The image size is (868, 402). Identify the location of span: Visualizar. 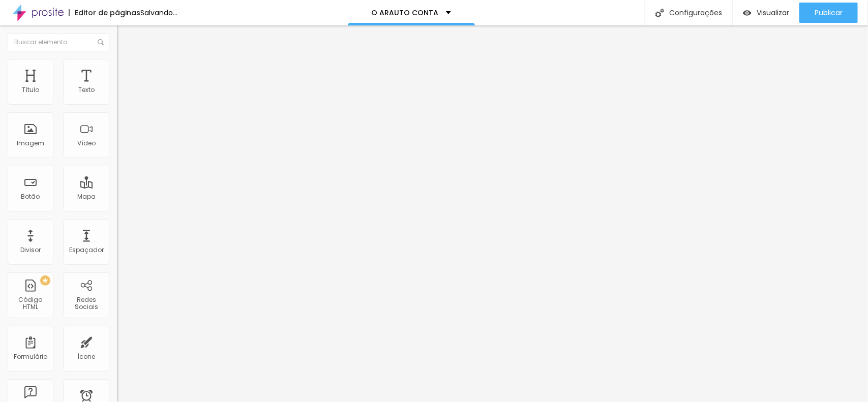
(773, 13).